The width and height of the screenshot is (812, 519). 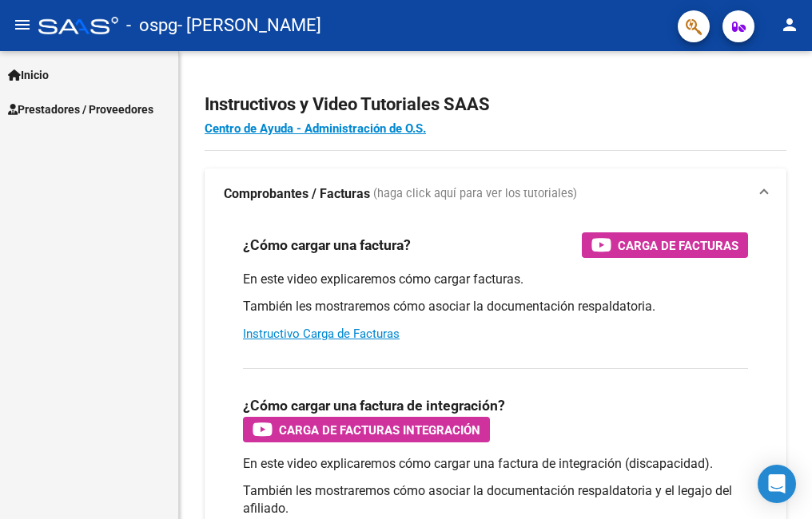 I want to click on h3: ¿Cómo cargar una factura de integración?, so click(x=374, y=405).